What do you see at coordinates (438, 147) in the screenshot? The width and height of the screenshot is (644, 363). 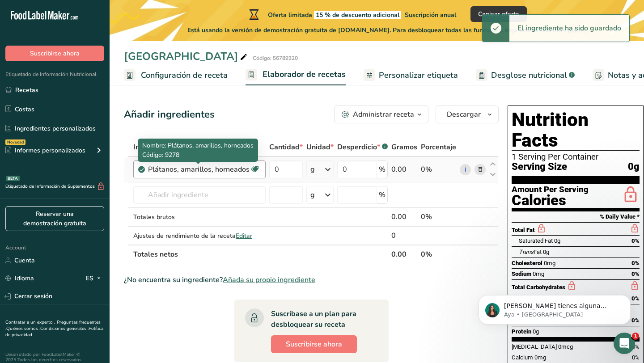 I see `span: Porcentaje` at bounding box center [438, 147].